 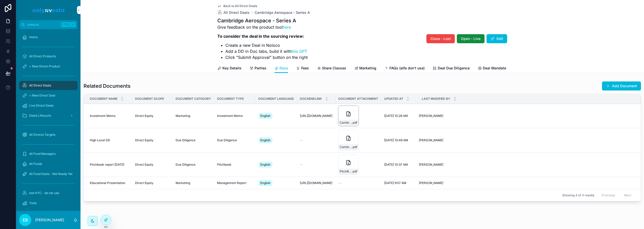 I want to click on span: All Funds, so click(x=35, y=164).